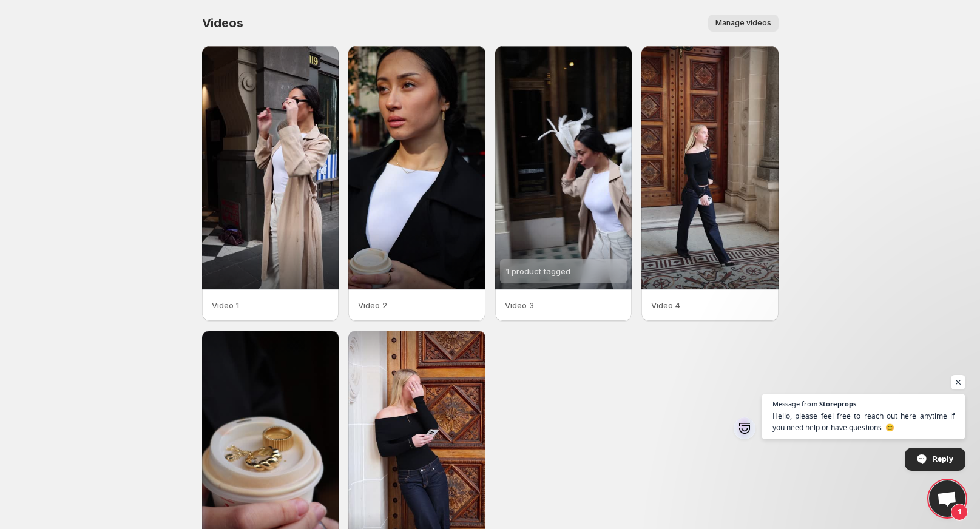 The height and width of the screenshot is (529, 980). Describe the element at coordinates (417, 306) in the screenshot. I see `p: Video 2` at that location.